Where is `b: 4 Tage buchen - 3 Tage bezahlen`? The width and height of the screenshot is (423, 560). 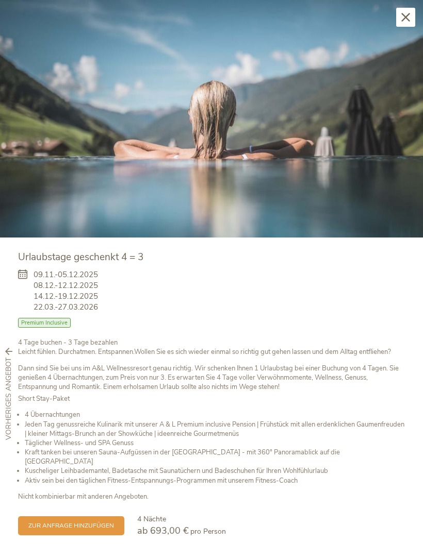 b: 4 Tage buchen - 3 Tage bezahlen is located at coordinates (68, 343).